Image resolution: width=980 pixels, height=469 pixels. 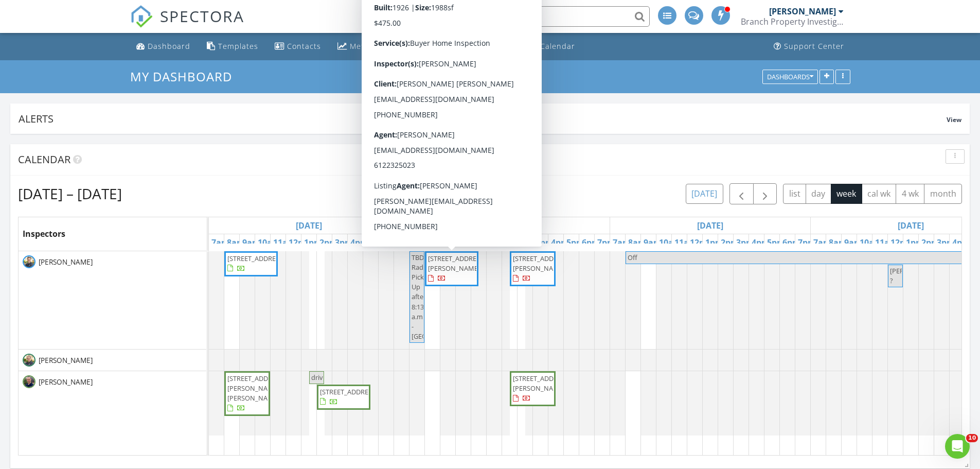 What do you see at coordinates (910, 225) in the screenshot?
I see `a: Go to August 31, 2025` at bounding box center [910, 225].